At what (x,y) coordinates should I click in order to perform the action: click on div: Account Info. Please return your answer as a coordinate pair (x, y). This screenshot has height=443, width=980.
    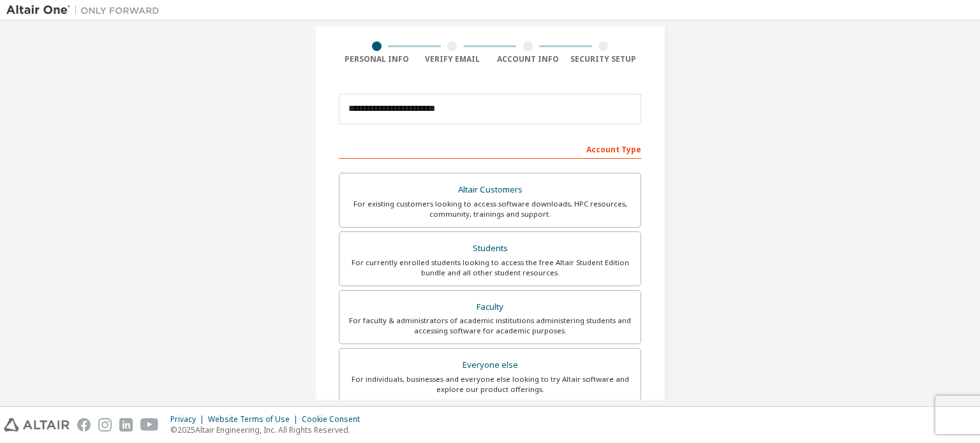
    Looking at the image, I should click on (528, 59).